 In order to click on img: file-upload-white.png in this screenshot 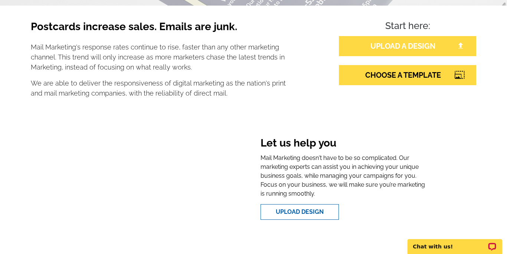, I will do `click(461, 46)`.